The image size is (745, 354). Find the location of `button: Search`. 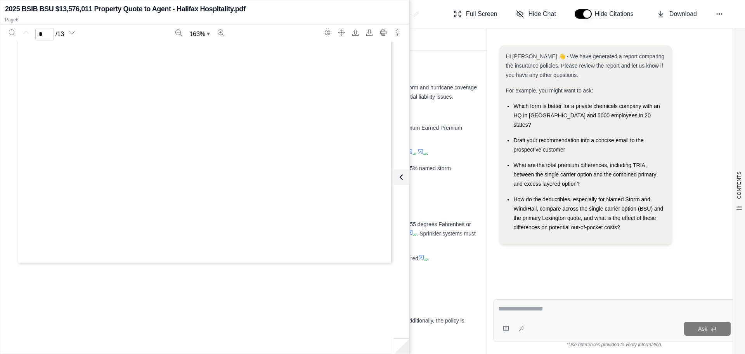

button: Search is located at coordinates (12, 33).